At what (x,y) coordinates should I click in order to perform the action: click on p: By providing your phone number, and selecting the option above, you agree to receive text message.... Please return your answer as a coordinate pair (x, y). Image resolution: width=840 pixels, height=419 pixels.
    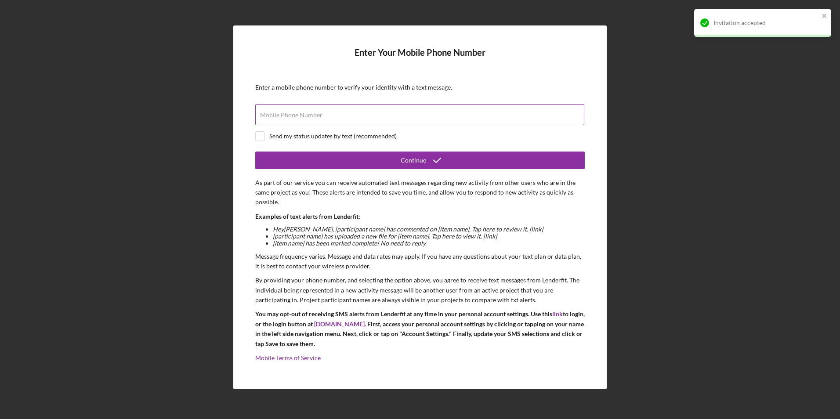
    Looking at the image, I should click on (420, 290).